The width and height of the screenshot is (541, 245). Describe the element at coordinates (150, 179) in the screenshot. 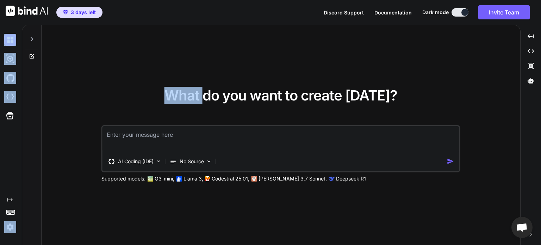

I see `img: GPT-4` at that location.